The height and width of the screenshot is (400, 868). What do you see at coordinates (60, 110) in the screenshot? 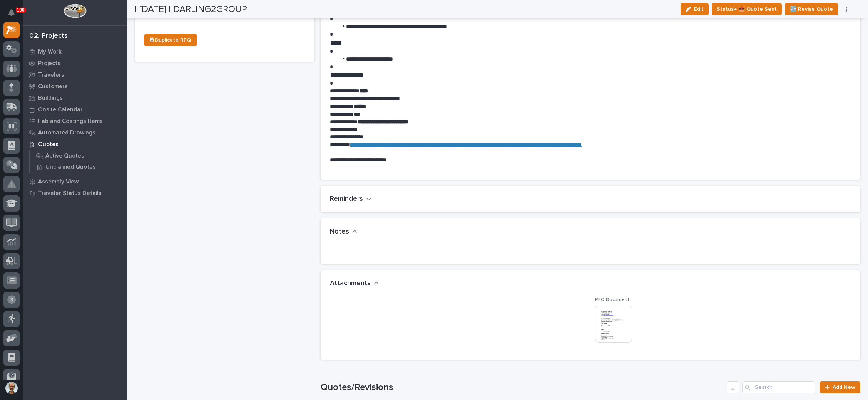
I see `p: Onsite Calendar` at bounding box center [60, 110].